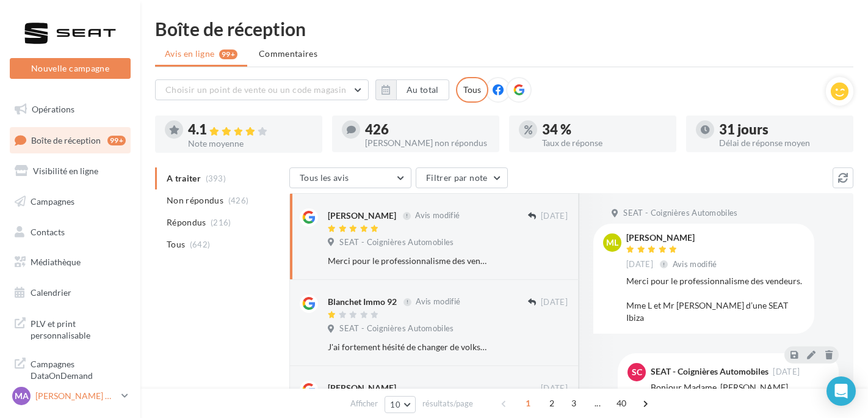 This screenshot has height=418, width=868. Describe the element at coordinates (21, 396) in the screenshot. I see `span: MA` at that location.